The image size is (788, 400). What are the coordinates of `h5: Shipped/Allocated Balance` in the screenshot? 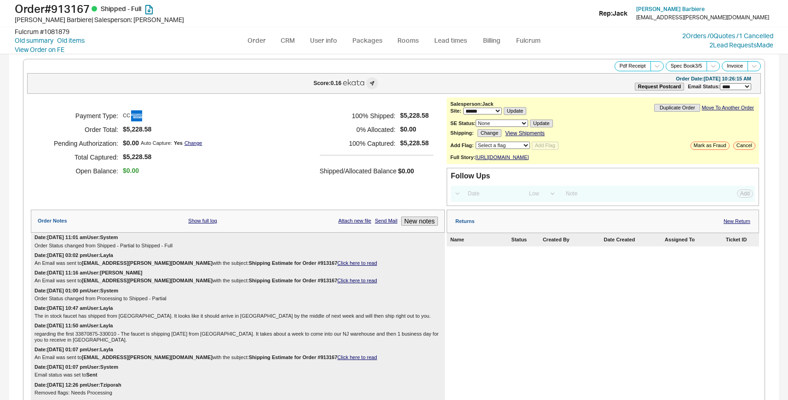 It's located at (358, 171).